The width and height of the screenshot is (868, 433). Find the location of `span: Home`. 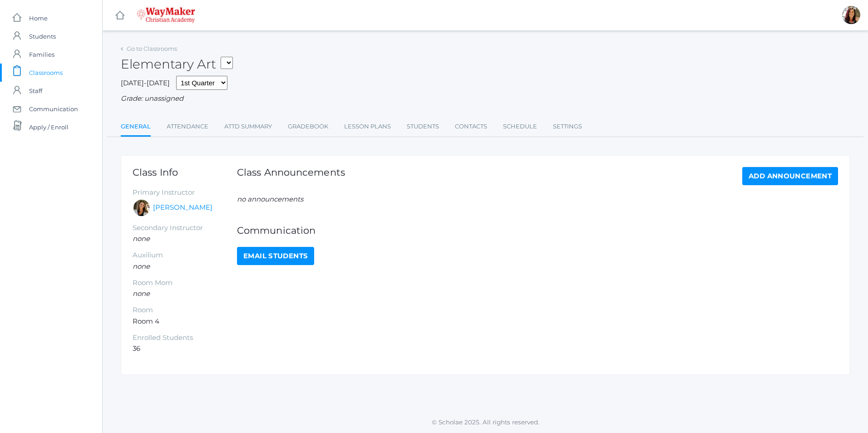

span: Home is located at coordinates (38, 18).